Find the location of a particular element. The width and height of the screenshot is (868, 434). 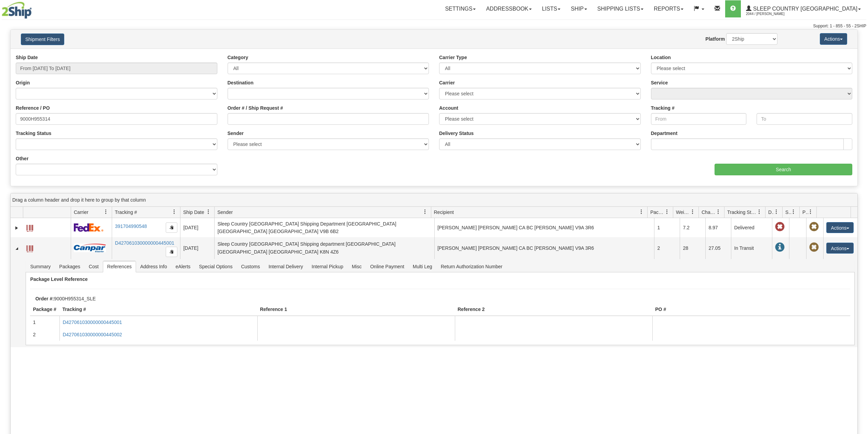

td: In Transit is located at coordinates (751, 249).